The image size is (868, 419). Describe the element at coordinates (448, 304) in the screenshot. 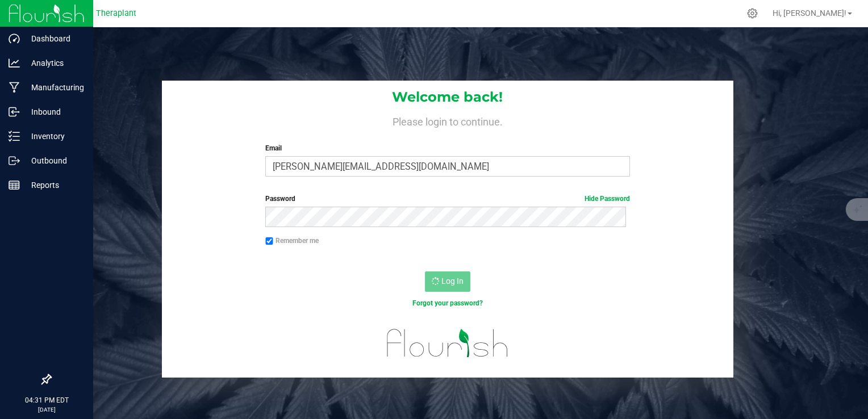

I see `a: Forgot your password?` at that location.